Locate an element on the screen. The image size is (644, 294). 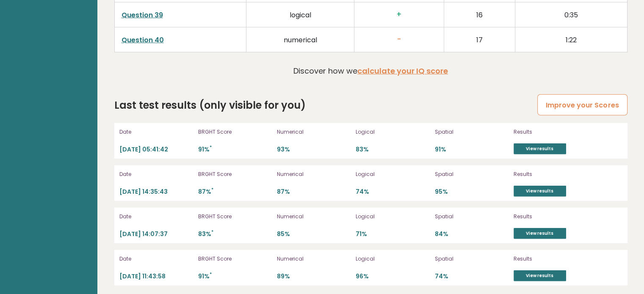
p: 93% is located at coordinates (314, 149).